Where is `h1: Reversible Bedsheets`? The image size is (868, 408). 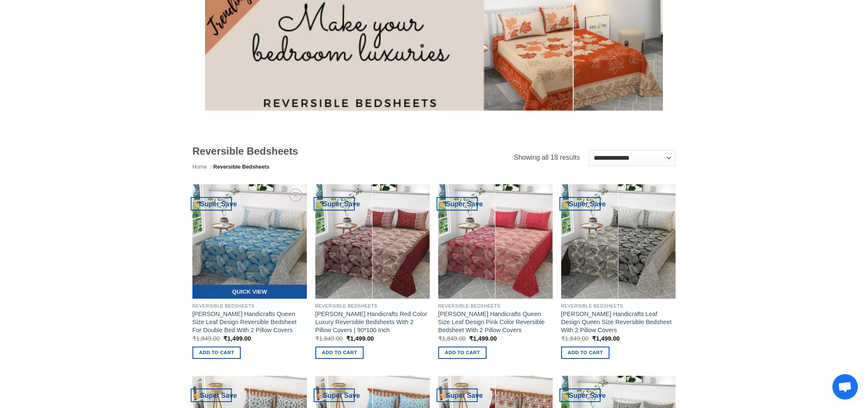
h1: Reversible Bedsheets is located at coordinates (353, 151).